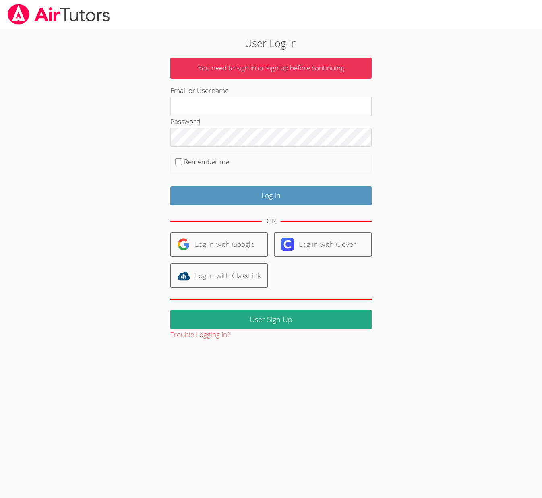 This screenshot has width=542, height=498. I want to click on img: airtutors_banner-c4298cdbf04f3fff15de1276eac7730deb9818008684d7c2e4769d2f7ddbe033.png, so click(59, 14).